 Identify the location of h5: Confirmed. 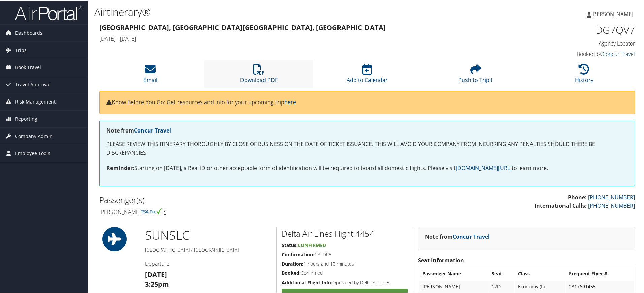
(345, 272).